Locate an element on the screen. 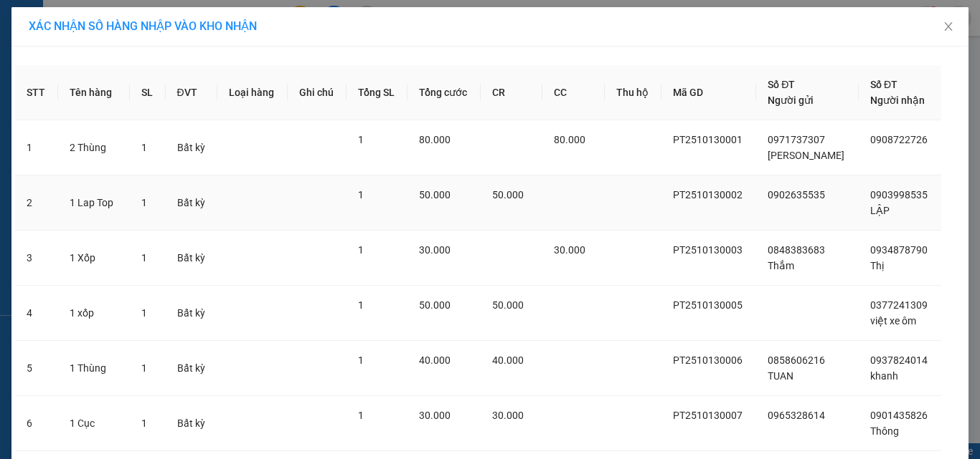  td: 4 is located at coordinates (36, 314).